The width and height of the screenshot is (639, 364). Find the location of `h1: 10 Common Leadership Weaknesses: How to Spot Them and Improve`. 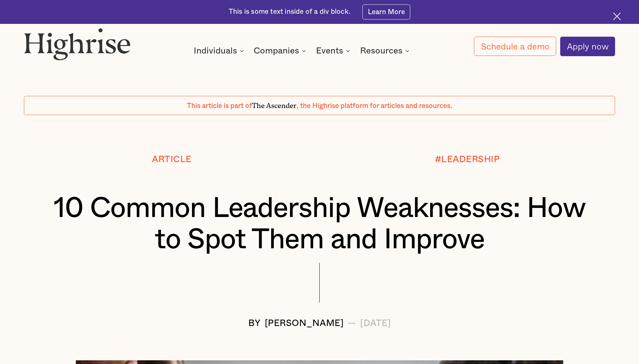

h1: 10 Common Leadership Weaknesses: How to Spot Them and Improve is located at coordinates (319, 224).